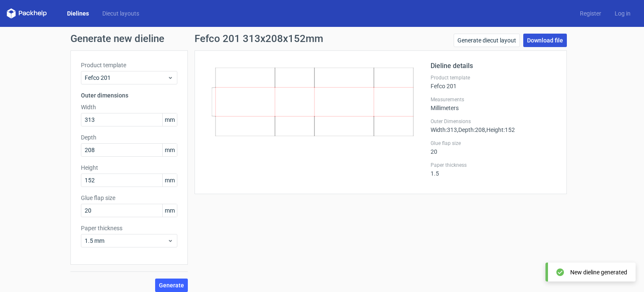 Image resolution: width=644 pixels, height=292 pixels. What do you see at coordinates (129, 96) in the screenshot?
I see `h3: Outer dimensions` at bounding box center [129, 96].